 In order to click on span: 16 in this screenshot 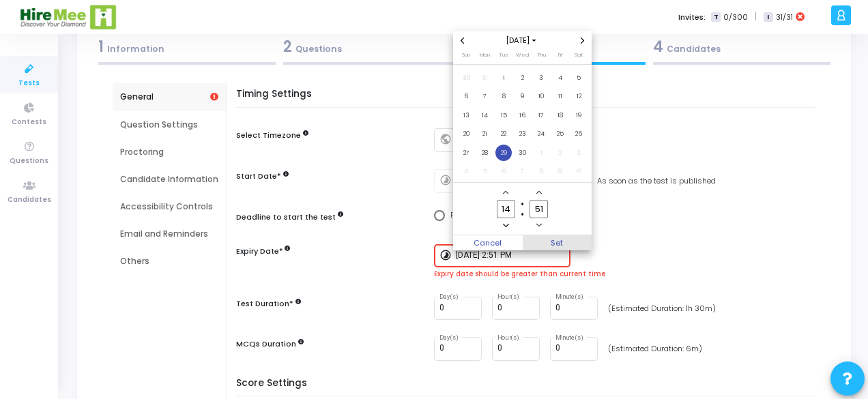, I will do `click(522, 115)`.